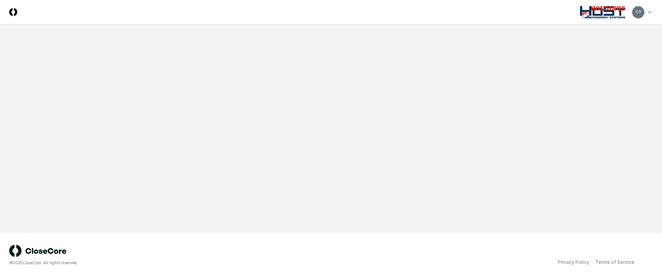 The height and width of the screenshot is (278, 662). Describe the element at coordinates (573, 262) in the screenshot. I see `a: Privacy Policy` at that location.